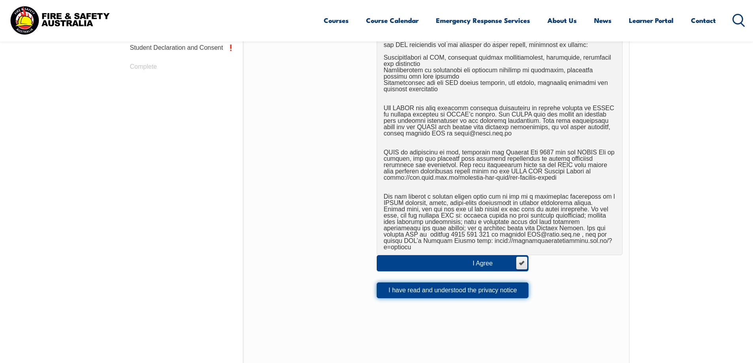 This screenshot has height=363, width=753. What do you see at coordinates (562, 20) in the screenshot?
I see `a: About Us` at bounding box center [562, 20].